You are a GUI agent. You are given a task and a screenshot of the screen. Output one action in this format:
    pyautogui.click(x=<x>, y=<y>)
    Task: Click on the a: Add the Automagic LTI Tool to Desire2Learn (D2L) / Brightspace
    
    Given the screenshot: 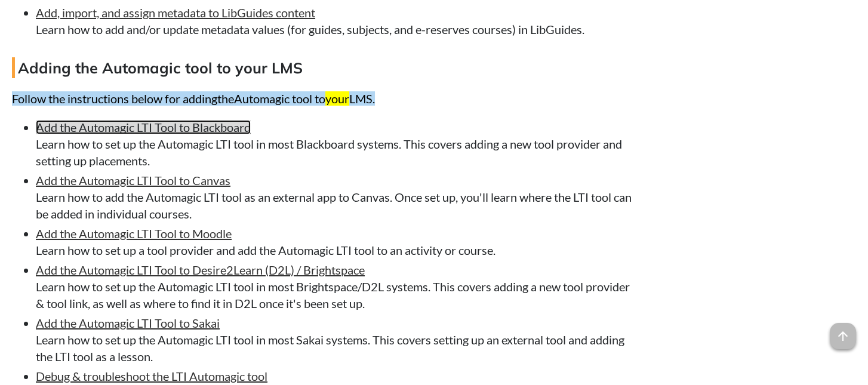 What is the action you would take?
    pyautogui.click(x=200, y=270)
    